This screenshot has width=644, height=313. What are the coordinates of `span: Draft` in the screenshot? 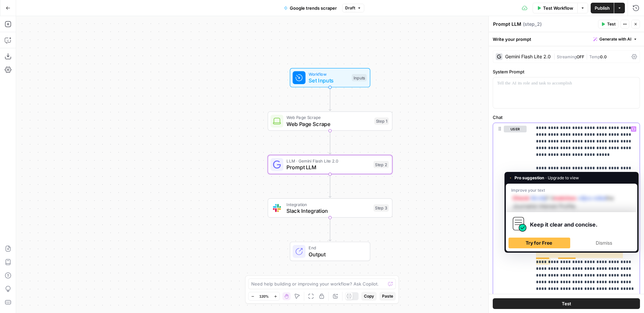 It's located at (350, 8).